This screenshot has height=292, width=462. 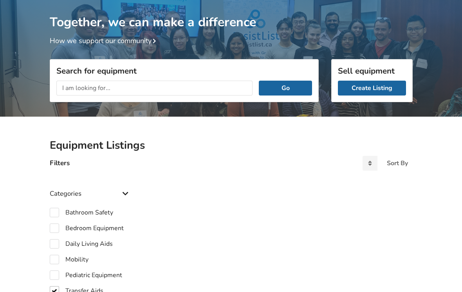 I want to click on h3: Sell equipment, so click(x=372, y=71).